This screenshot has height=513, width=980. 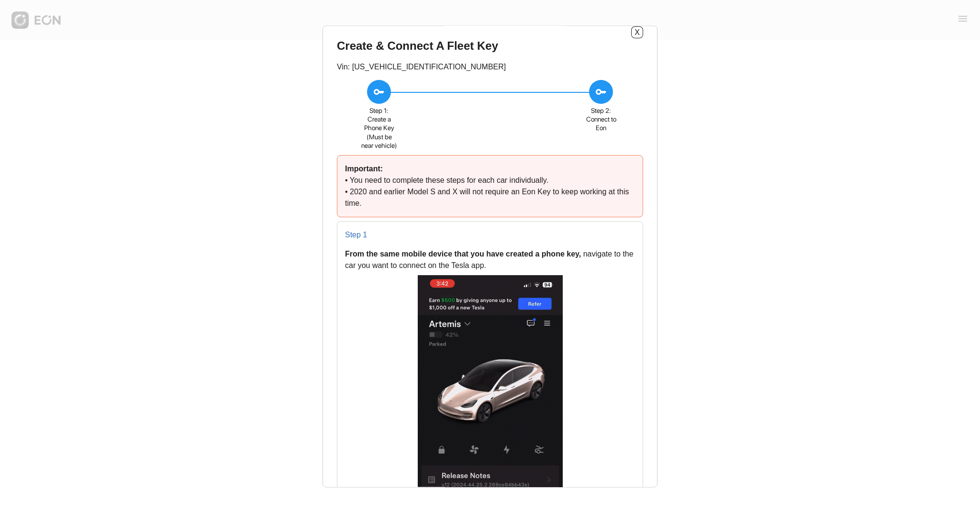 What do you see at coordinates (489, 260) in the screenshot?
I see `span: navigate to the car you want to connect on the Tesla app.` at bounding box center [489, 260].